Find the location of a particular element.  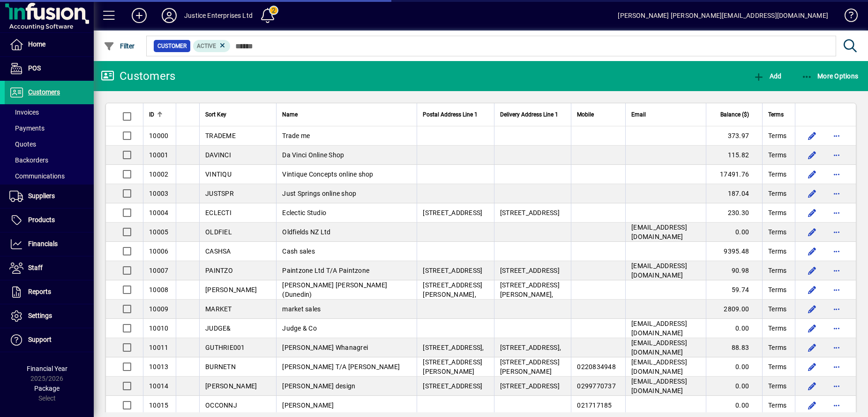

button: More Options is located at coordinates (830, 76).